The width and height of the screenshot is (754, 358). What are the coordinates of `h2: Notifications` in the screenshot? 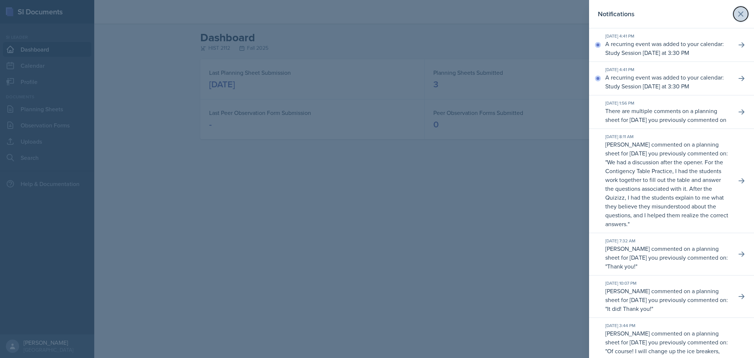 It's located at (616, 14).